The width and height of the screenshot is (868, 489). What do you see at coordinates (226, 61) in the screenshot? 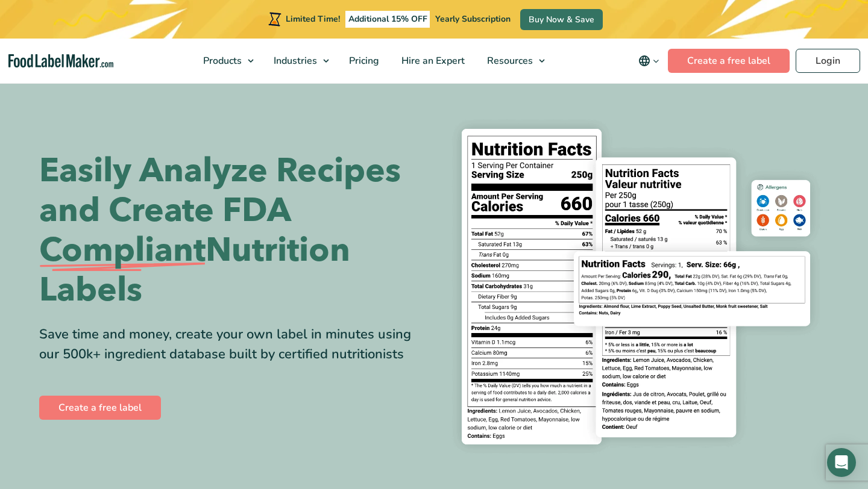
I see `a: Products` at bounding box center [226, 61].